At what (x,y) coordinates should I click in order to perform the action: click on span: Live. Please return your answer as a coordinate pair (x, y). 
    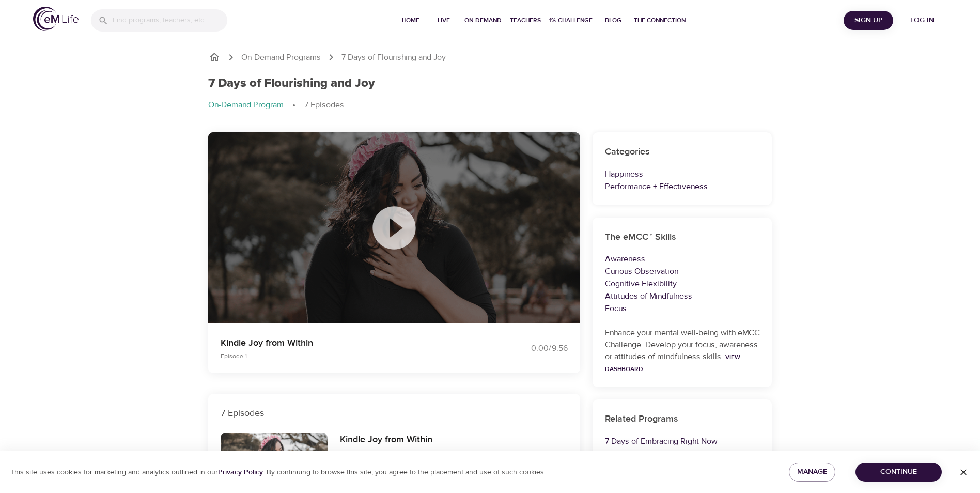
    Looking at the image, I should click on (444, 20).